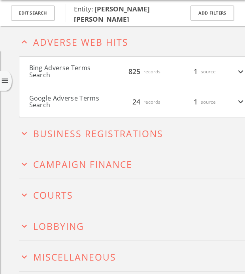  Describe the element at coordinates (136, 101) in the screenshot. I see `span: 24` at that location.